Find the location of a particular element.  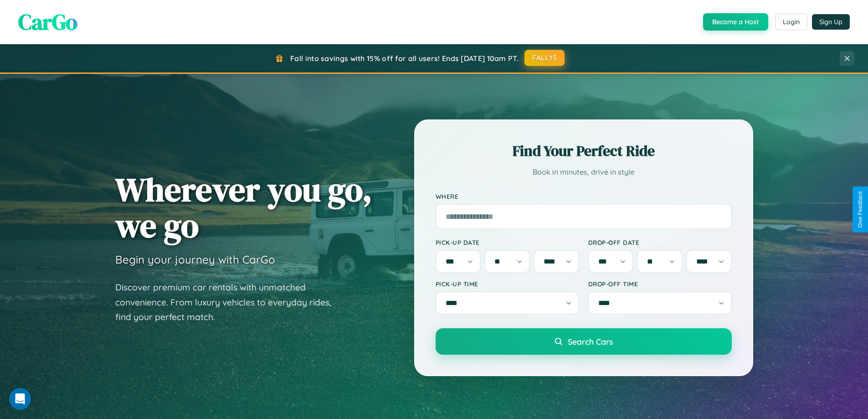

label: Drop-off Date is located at coordinates (660, 242).